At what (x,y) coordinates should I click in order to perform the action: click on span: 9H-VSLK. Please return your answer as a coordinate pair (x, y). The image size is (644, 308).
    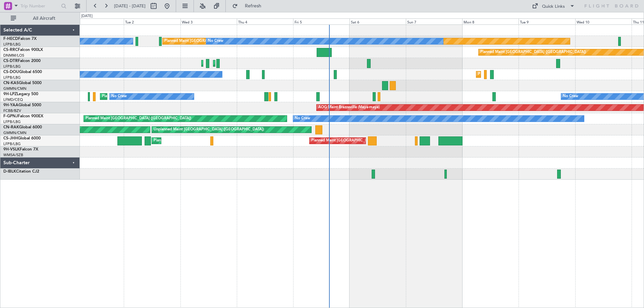
    Looking at the image, I should click on (11, 150).